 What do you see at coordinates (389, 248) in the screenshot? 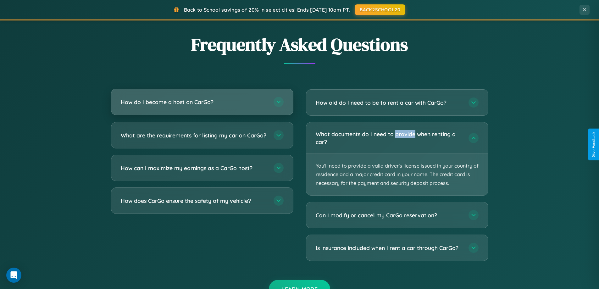
I see `h3: Is insurance included when I rent a car through CarGo?` at bounding box center [389, 248].